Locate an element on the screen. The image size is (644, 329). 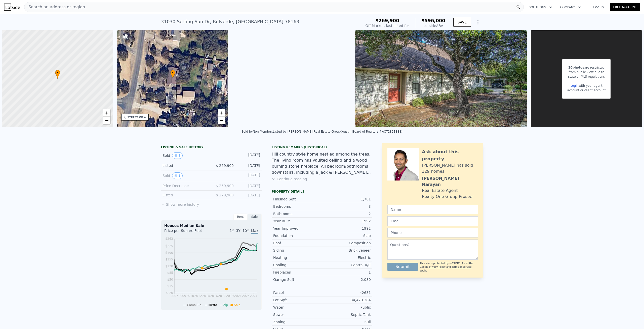
button: SAVE is located at coordinates (462, 22).